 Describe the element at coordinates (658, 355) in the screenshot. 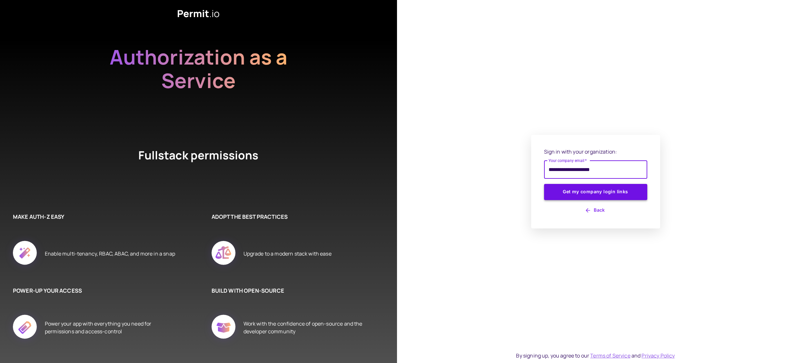

I see `a: Privacy Policy` at that location.